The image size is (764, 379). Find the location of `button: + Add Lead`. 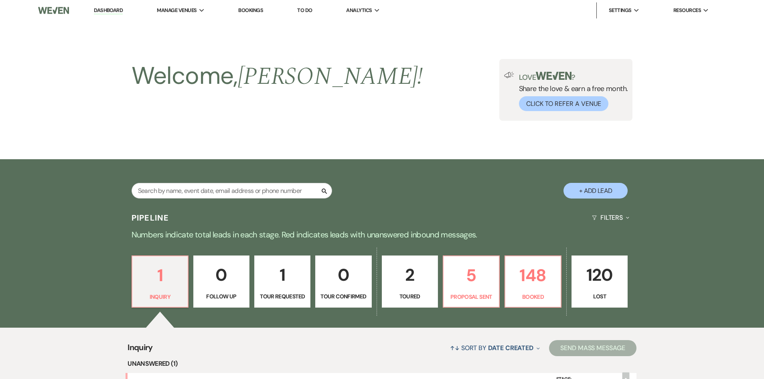

button: + Add Lead is located at coordinates (596, 191).